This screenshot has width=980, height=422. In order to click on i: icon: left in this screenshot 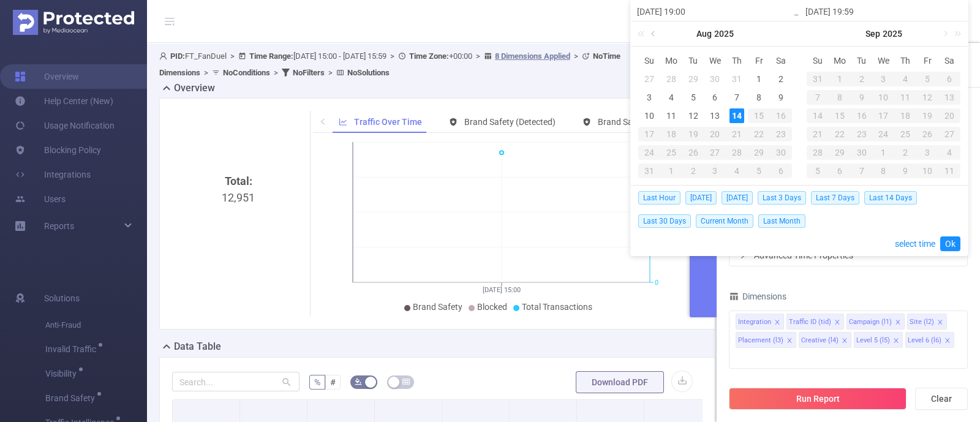, I will do `click(323, 121)`.